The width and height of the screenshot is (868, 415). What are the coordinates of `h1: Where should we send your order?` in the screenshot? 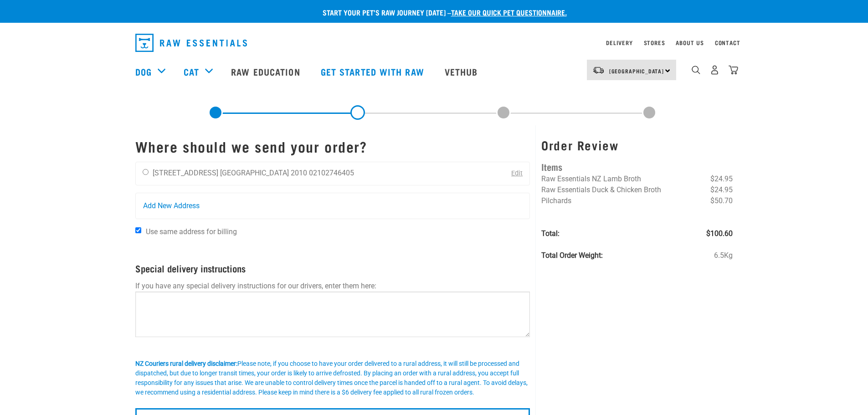 It's located at (332, 147).